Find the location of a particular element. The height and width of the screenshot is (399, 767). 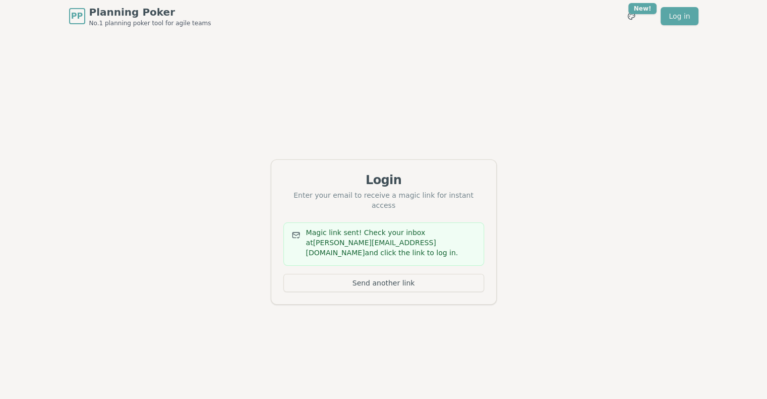

a: PPPlanning PokerNo.1 planning poker tool for agile teams is located at coordinates (140, 16).